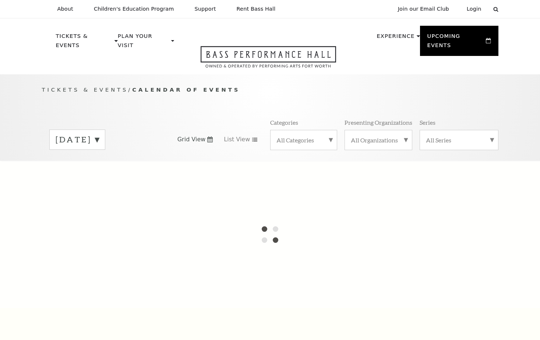  Describe the element at coordinates (186, 90) in the screenshot. I see `span: Calendar of Events` at that location.